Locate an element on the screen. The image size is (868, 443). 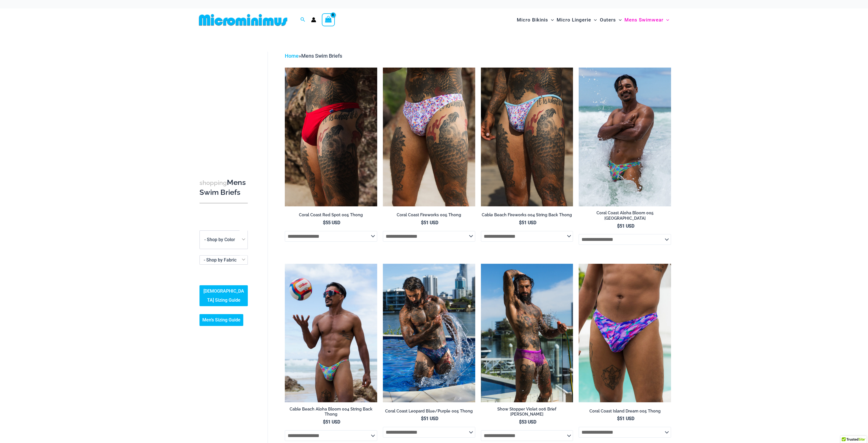
bdi: 55 USD is located at coordinates (331, 223).